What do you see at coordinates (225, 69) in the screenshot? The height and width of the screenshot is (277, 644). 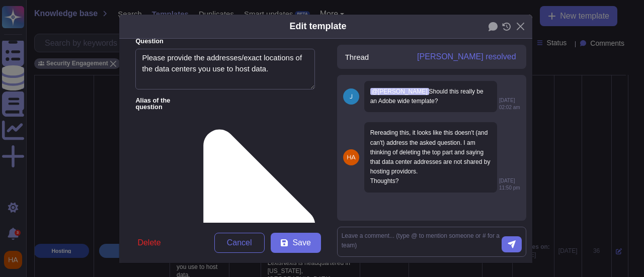 I see `textarea: Please provide the addresses/exact locations of the data centers you use to host data.` at bounding box center [225, 69].